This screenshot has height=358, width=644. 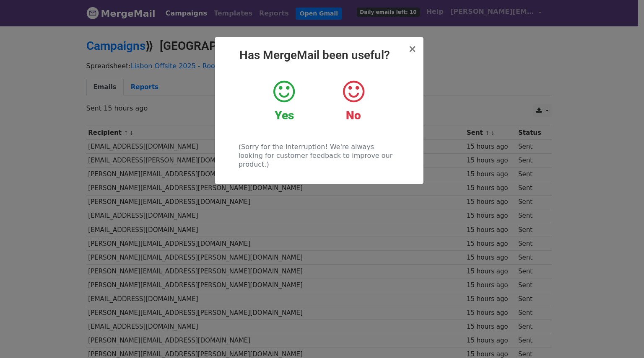 I want to click on a: Yes, so click(x=284, y=101).